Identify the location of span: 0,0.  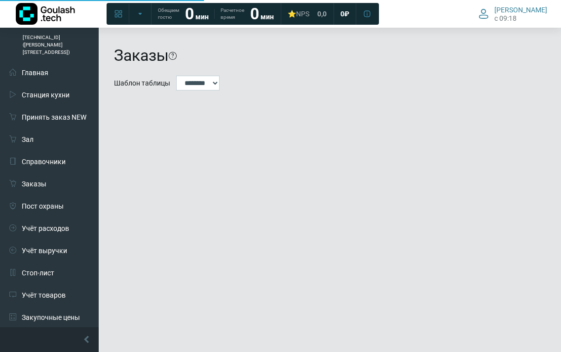
(322, 14).